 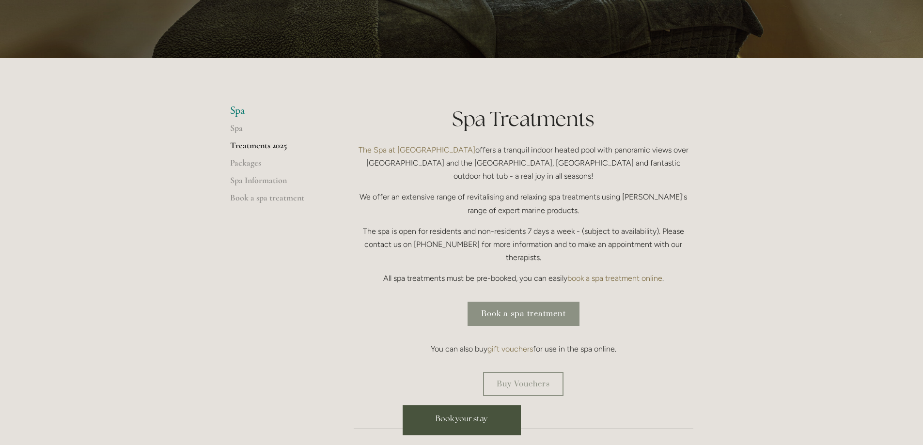 What do you see at coordinates (523, 245) in the screenshot?
I see `p: The spa is open for residents and non-residents 7 days a week - (subject to availability). Please...` at bounding box center [523, 245].